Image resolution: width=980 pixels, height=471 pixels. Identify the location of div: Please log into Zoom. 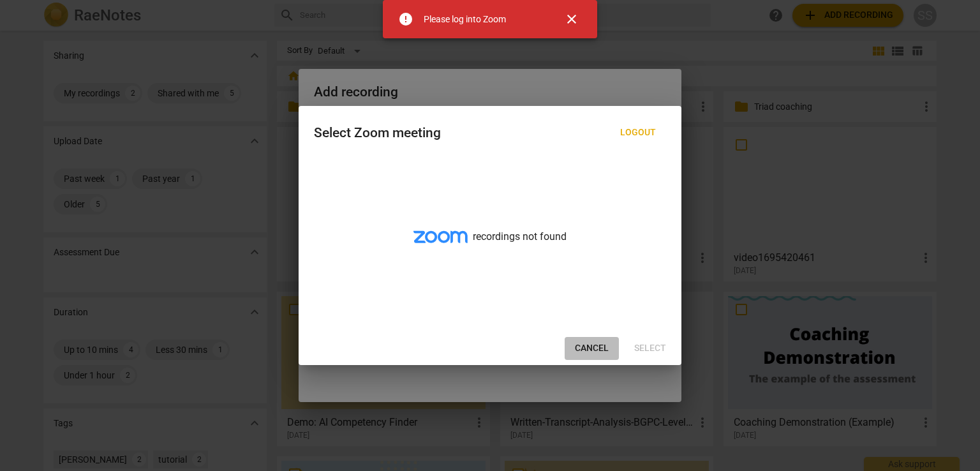
(465, 19).